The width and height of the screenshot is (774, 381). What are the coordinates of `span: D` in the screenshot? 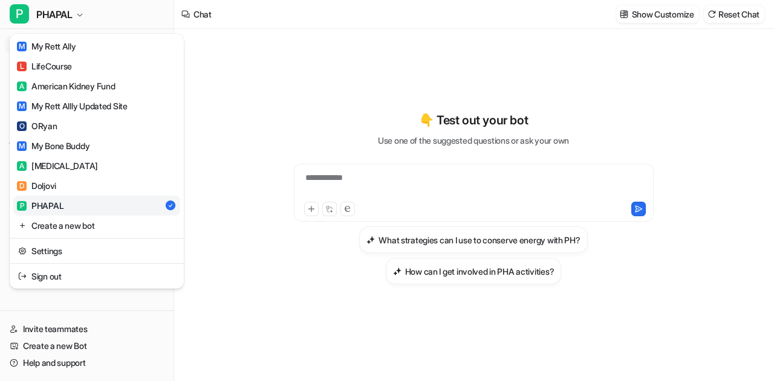 It's located at (22, 186).